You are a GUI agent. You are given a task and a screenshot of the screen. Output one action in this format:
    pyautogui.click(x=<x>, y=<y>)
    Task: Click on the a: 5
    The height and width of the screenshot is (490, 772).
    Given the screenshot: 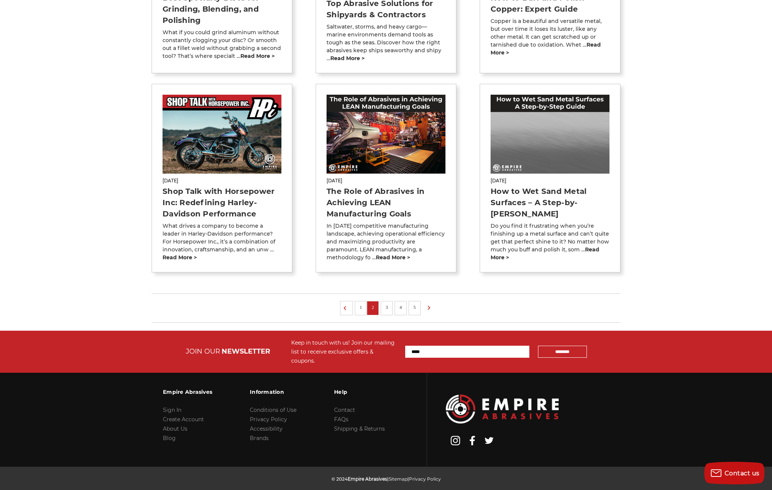 What is the action you would take?
    pyautogui.click(x=414, y=308)
    